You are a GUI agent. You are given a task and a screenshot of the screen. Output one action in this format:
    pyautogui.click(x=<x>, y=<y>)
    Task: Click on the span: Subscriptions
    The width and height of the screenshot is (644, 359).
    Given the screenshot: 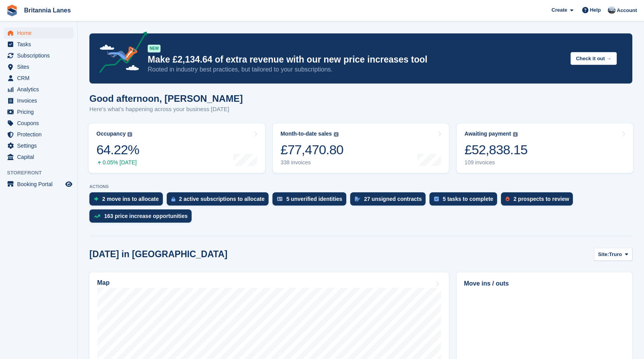 What is the action you would take?
    pyautogui.click(x=41, y=55)
    